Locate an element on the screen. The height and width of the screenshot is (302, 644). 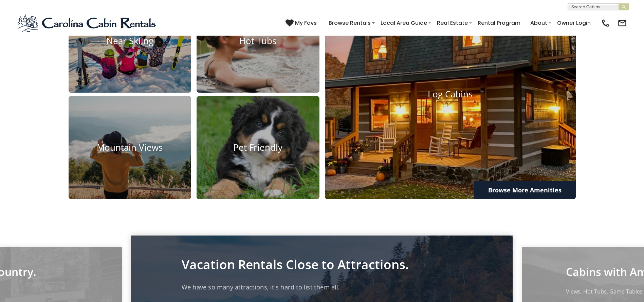
h4: Mountain Views is located at coordinates (130, 148).